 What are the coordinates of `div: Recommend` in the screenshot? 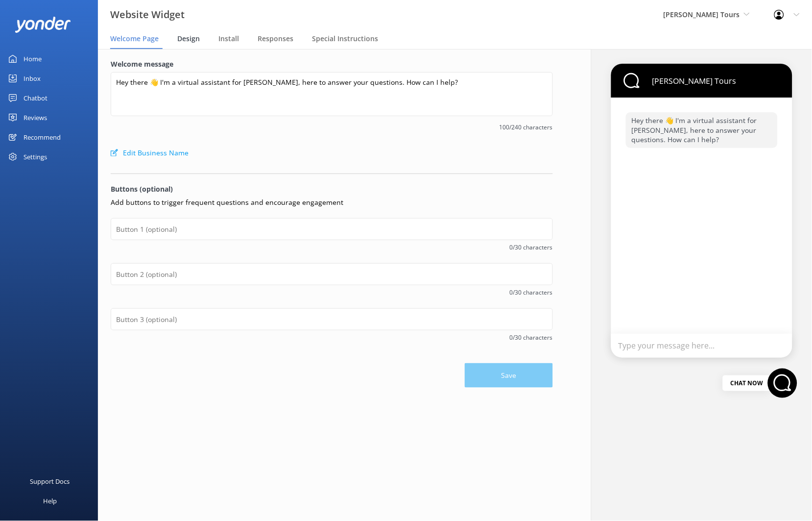 It's located at (42, 137).